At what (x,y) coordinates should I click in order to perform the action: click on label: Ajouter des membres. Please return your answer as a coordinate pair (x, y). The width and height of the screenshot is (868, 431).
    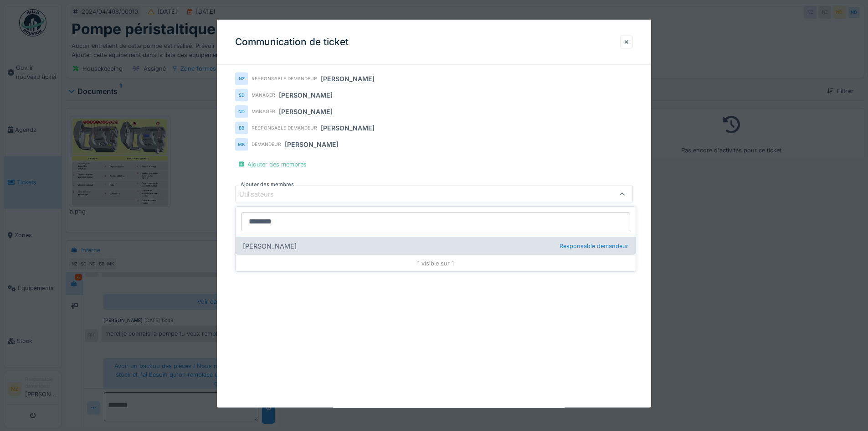
    Looking at the image, I should click on (267, 184).